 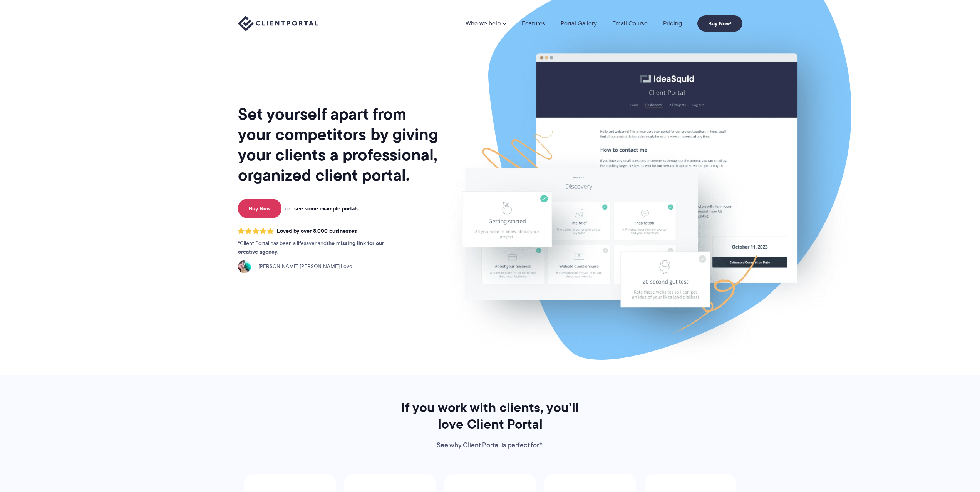 I want to click on a: Pricing, so click(x=672, y=23).